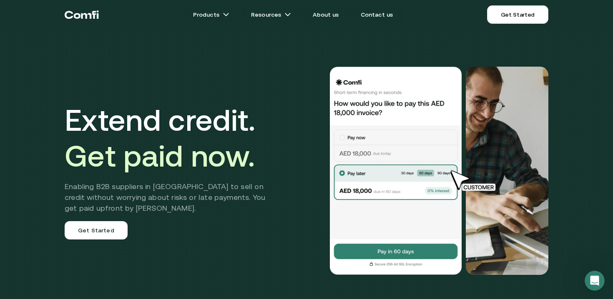 The width and height of the screenshot is (613, 299). Describe the element at coordinates (474, 181) in the screenshot. I see `img: cursor` at that location.